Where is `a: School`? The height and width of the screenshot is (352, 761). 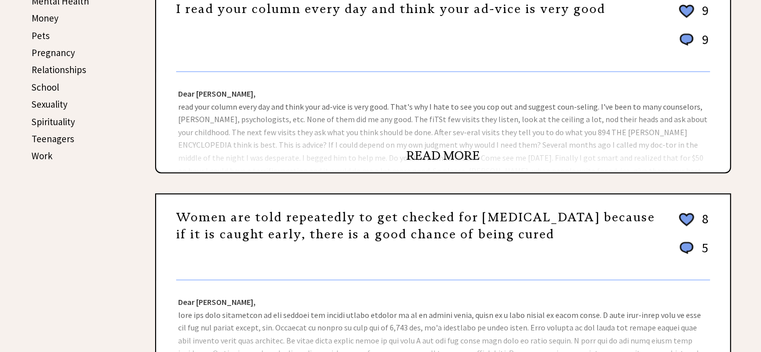
a: School is located at coordinates (45, 87).